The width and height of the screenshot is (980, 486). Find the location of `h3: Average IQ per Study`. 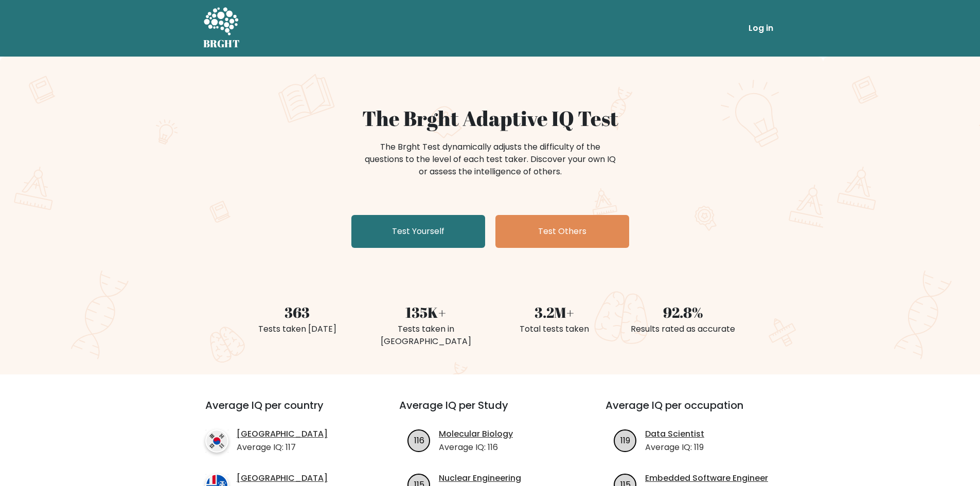

h3: Average IQ per Study is located at coordinates (490, 411).